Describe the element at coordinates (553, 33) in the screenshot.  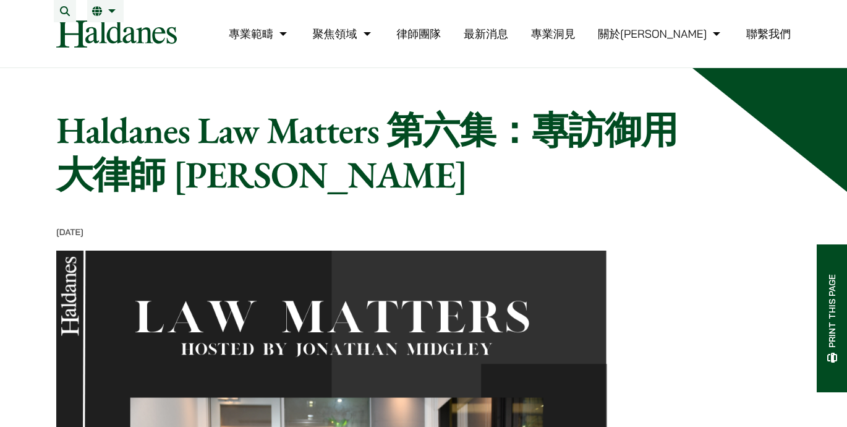
I see `a: 專業洞見` at that location.